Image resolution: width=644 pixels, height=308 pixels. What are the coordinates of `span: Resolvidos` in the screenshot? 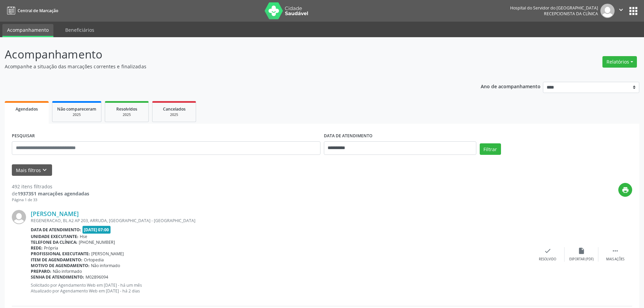 It's located at (127, 109).